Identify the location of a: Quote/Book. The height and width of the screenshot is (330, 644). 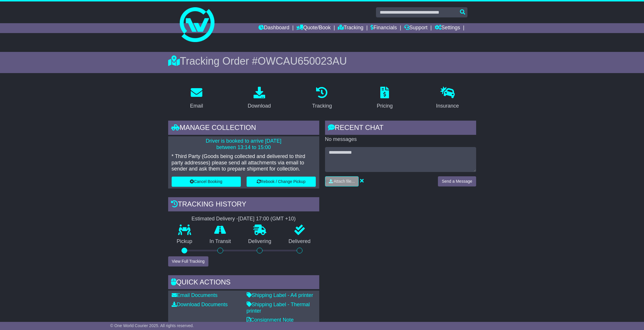
(314, 28).